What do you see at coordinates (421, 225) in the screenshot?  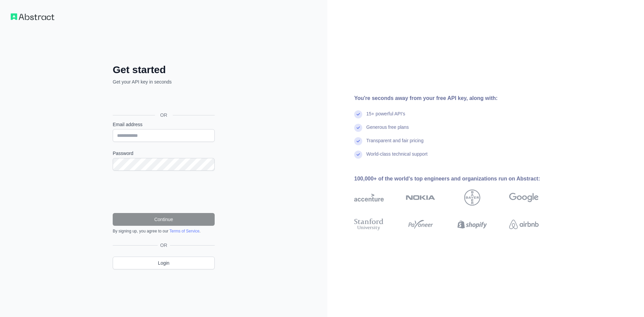 I see `img: payoneer` at bounding box center [421, 225].